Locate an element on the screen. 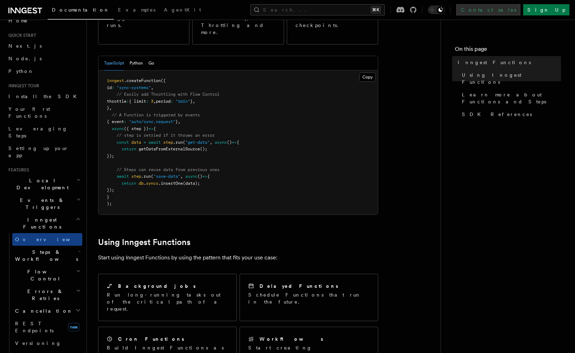 This screenshot has height=353, width=575. span: db is located at coordinates (141, 183).